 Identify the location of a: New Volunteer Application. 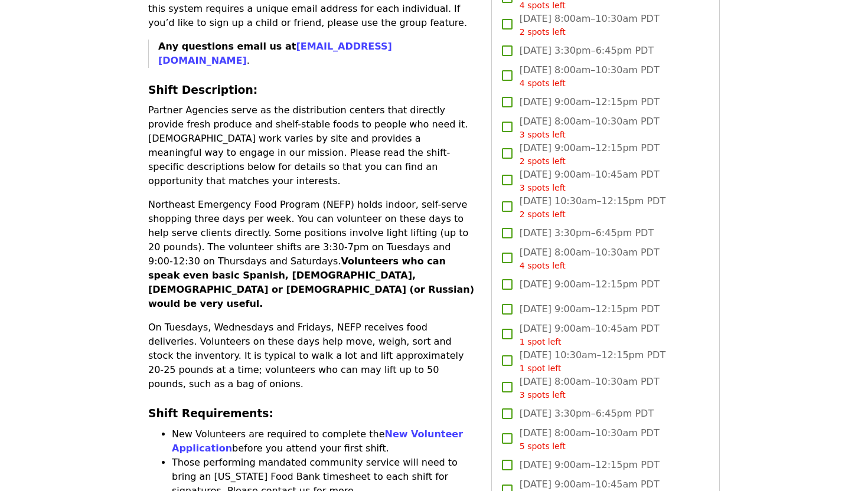
(317, 441).